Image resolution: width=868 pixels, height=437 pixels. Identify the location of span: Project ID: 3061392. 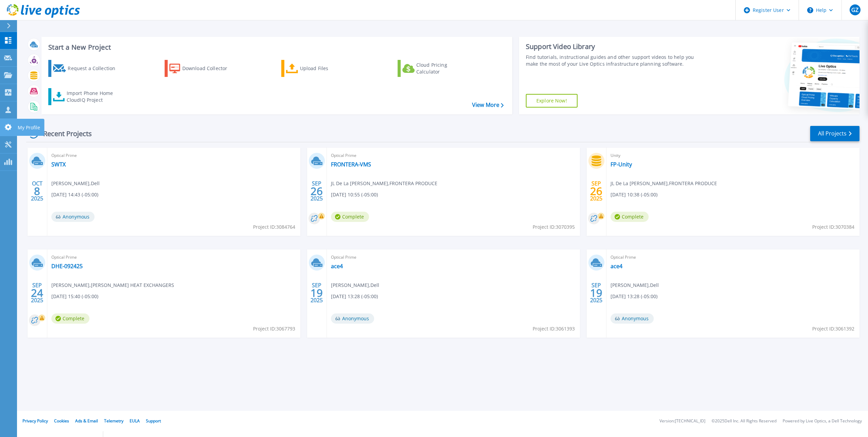
(833, 329).